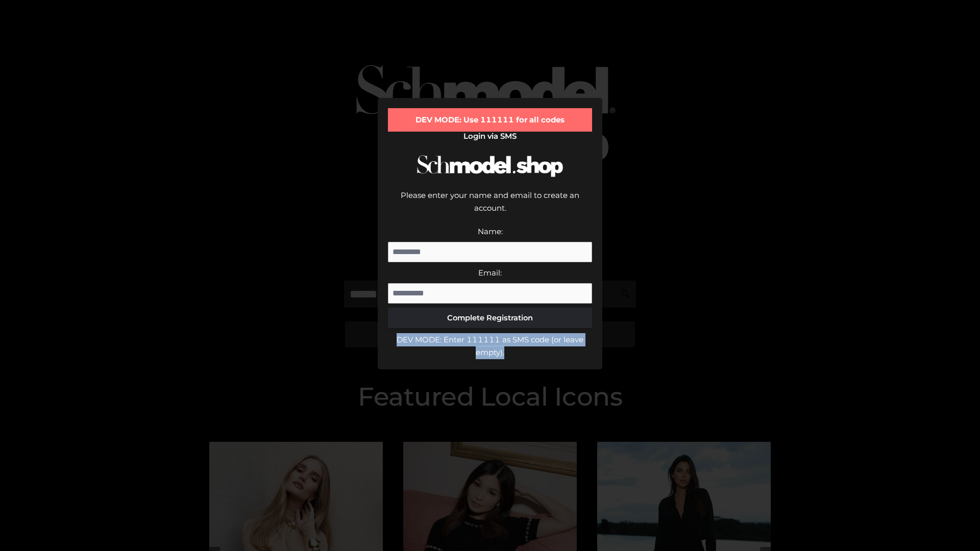  I want to click on div: DEV MODE: Use 111111 for all codes, so click(490, 120).